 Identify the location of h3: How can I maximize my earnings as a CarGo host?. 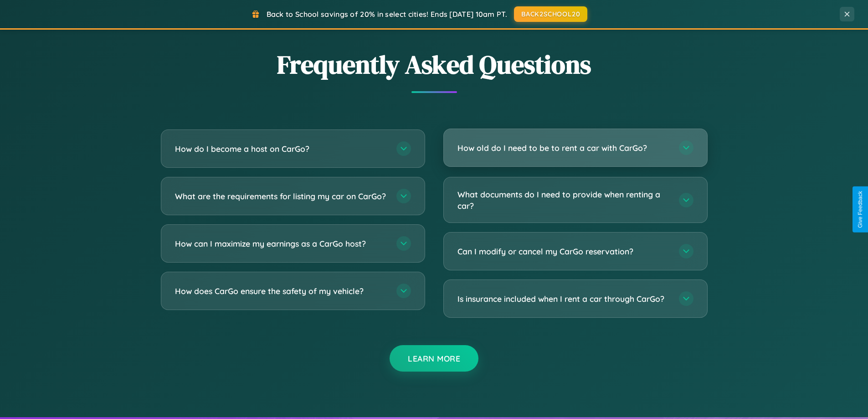
(281, 243).